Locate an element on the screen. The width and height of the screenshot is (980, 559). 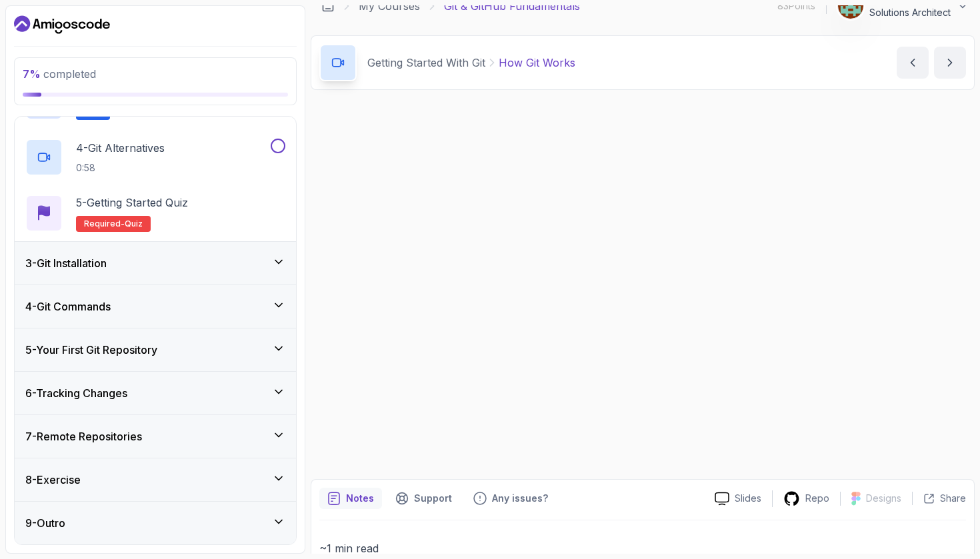
p: 0:58 is located at coordinates (120, 168).